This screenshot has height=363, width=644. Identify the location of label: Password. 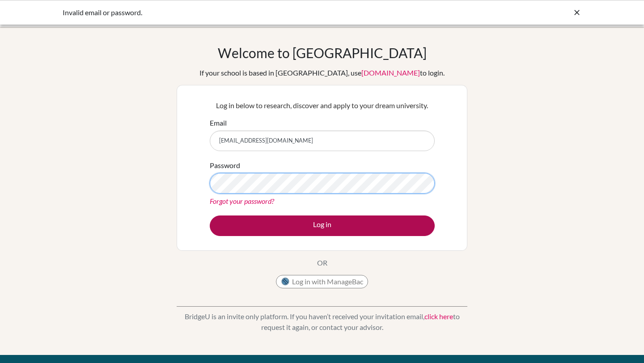
(225, 165).